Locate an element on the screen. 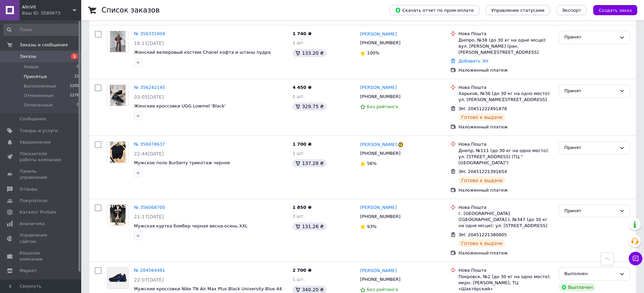 The width and height of the screenshot is (644, 293). div: 131.26 ₴ is located at coordinates (309, 226).